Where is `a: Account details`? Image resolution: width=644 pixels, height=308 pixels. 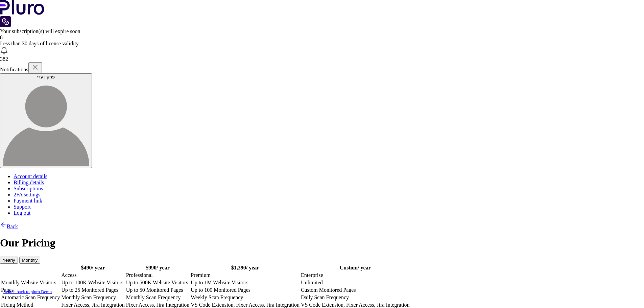 a: Account details is located at coordinates (30, 176).